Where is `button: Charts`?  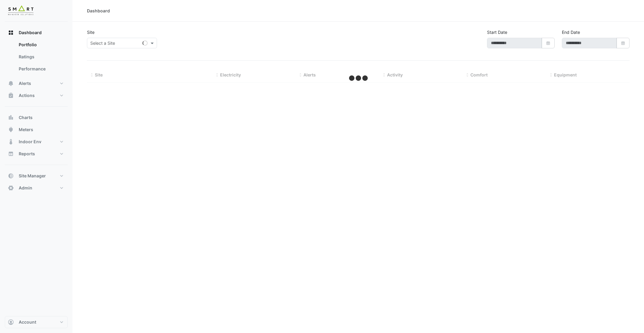 button: Charts is located at coordinates (36, 118).